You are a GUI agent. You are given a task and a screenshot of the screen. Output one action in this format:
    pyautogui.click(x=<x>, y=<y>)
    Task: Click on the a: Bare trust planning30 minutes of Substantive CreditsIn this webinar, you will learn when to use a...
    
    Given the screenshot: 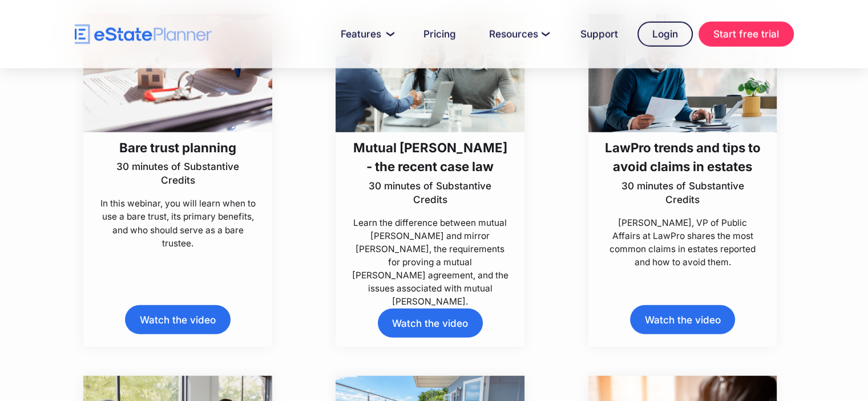 What is the action you would take?
    pyautogui.click(x=177, y=132)
    